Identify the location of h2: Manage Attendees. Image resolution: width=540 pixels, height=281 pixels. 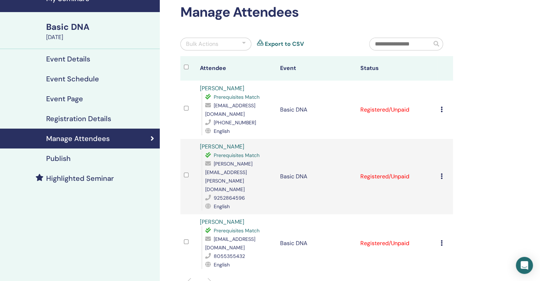
(317, 12).